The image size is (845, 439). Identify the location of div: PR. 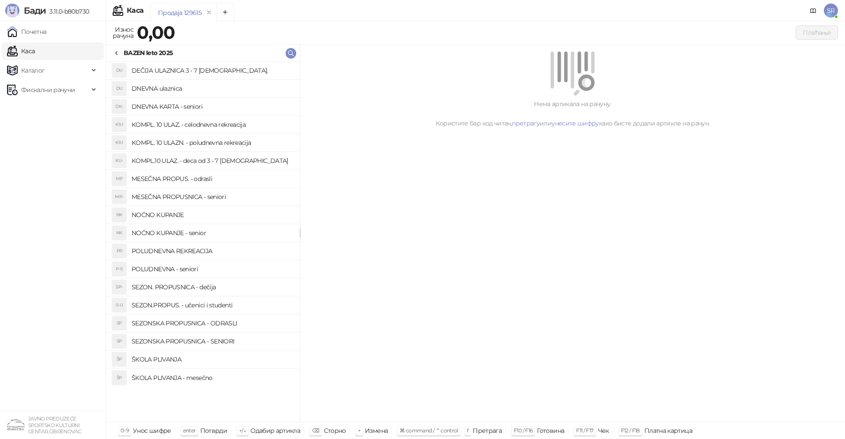
(119, 251).